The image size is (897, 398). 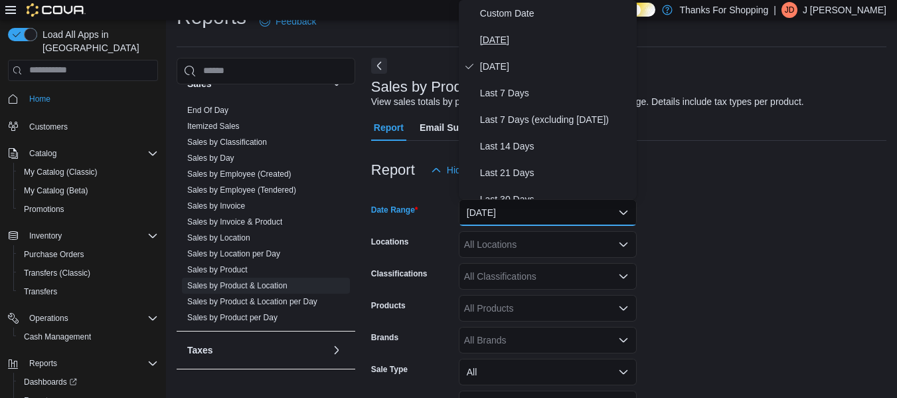 I want to click on button: Cash Management, so click(x=88, y=337).